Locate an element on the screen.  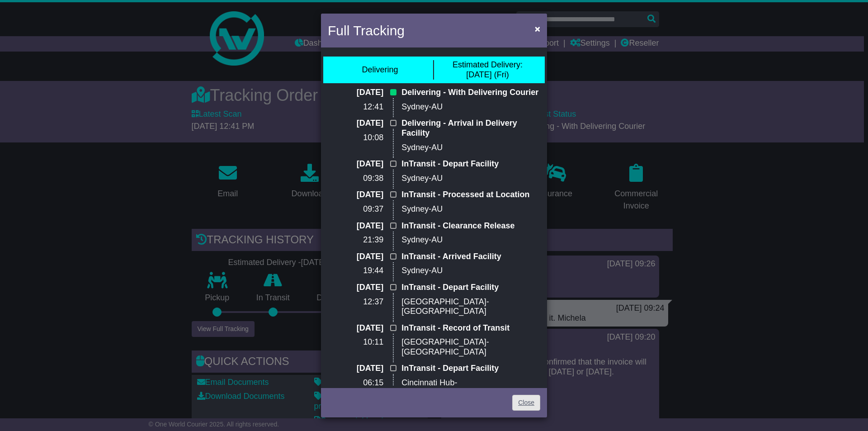
p: InTransit - Arrived Facility is located at coordinates (470, 257).